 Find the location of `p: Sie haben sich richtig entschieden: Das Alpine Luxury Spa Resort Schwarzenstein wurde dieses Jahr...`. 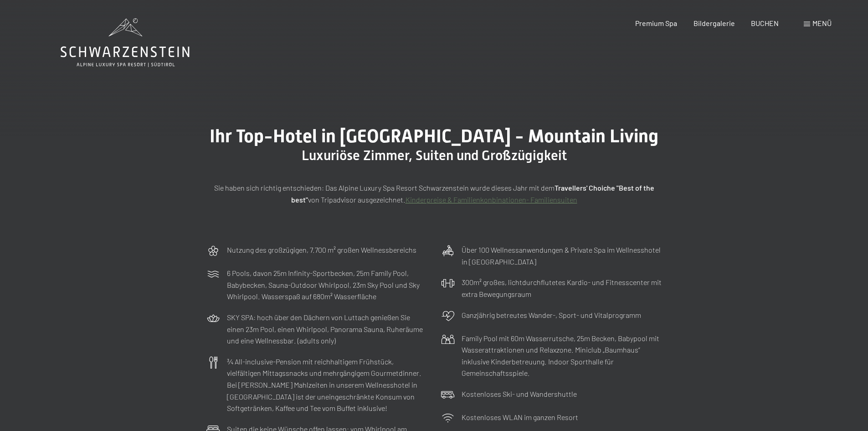

p: Sie haben sich richtig entschieden: Das Alpine Luxury Spa Resort Schwarzenstein wurde dieses Jahr... is located at coordinates (434, 194).